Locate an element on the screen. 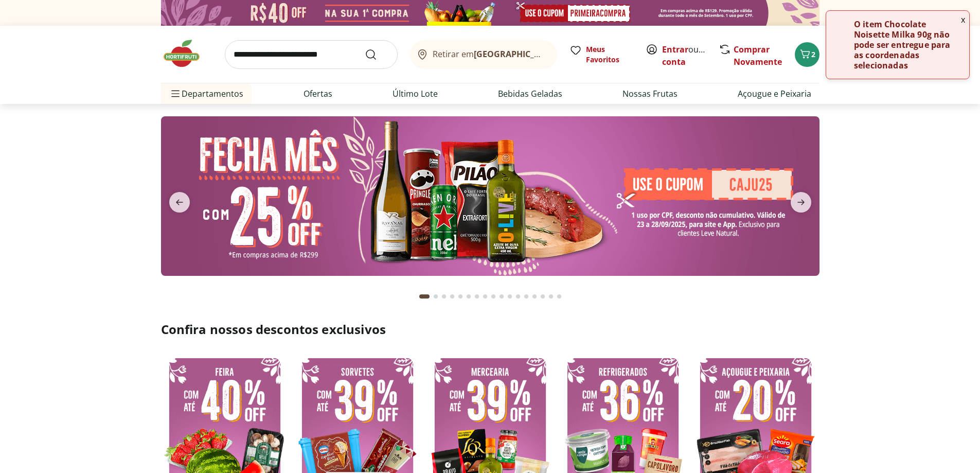 This screenshot has width=980, height=473. button: next is located at coordinates (801, 202).